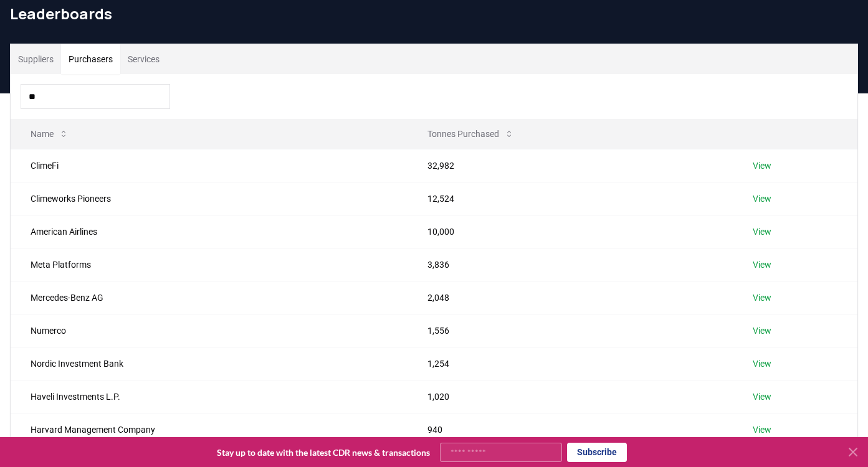  Describe the element at coordinates (50, 134) in the screenshot. I see `button: Name` at that location.